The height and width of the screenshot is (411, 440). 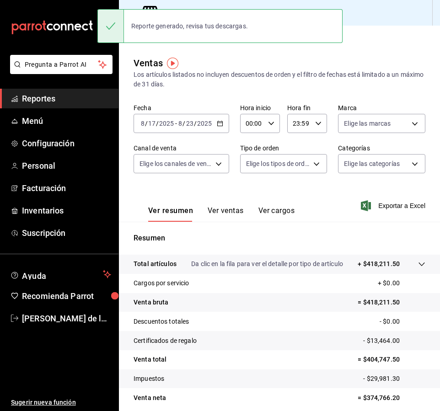 I want to click on span: Inventarios, so click(x=66, y=211).